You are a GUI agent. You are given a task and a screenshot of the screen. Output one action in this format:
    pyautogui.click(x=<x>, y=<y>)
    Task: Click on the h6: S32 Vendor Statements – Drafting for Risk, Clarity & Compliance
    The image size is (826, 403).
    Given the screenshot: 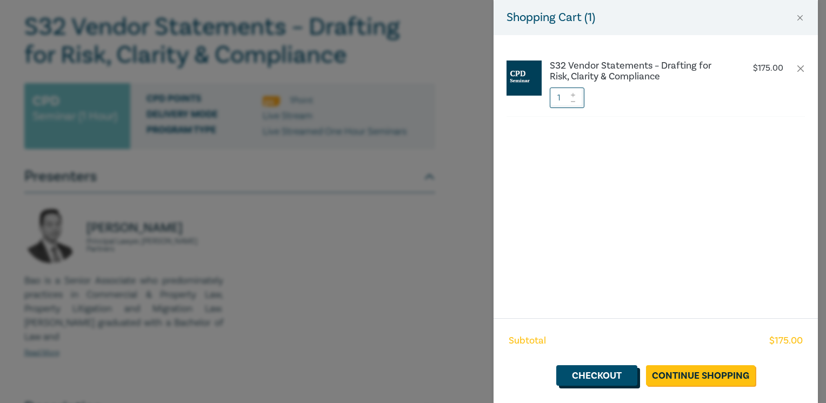 What is the action you would take?
    pyautogui.click(x=640, y=71)
    